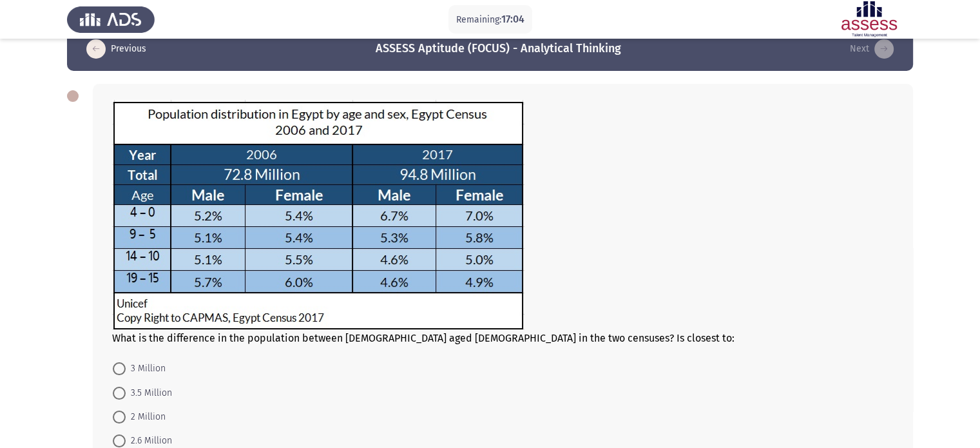  Describe the element at coordinates (145, 417) in the screenshot. I see `span: 2 Million` at that location.